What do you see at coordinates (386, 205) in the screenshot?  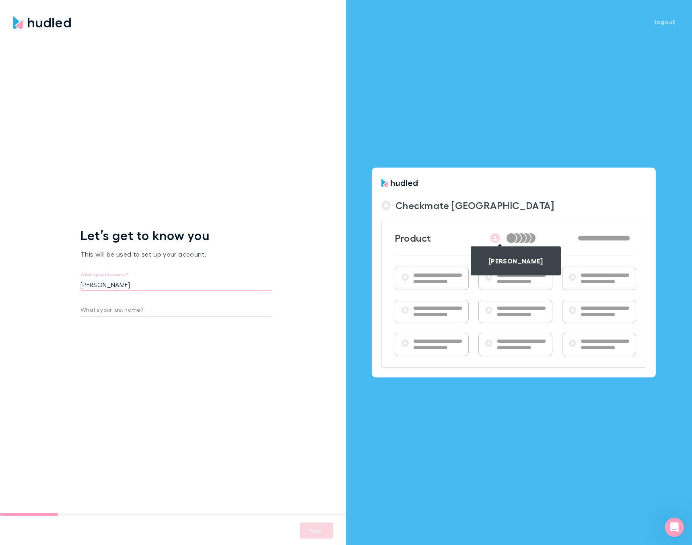 I see `img: Checkmate New Zealand's Logo` at bounding box center [386, 205].